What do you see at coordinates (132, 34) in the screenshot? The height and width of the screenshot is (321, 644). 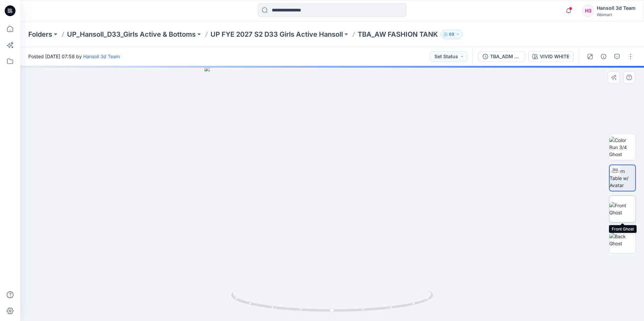 I see `a: UP_Hansoll_D33_Girls Active & Bottoms` at bounding box center [132, 34].